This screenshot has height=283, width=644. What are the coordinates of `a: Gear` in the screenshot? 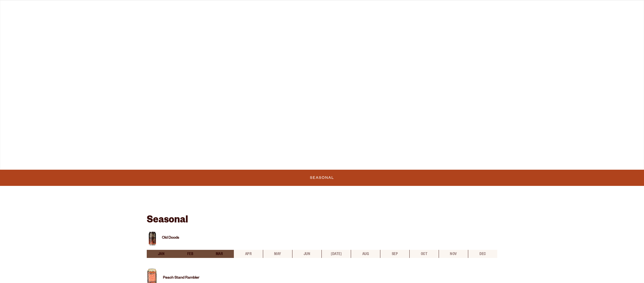 It's located at (245, 9).